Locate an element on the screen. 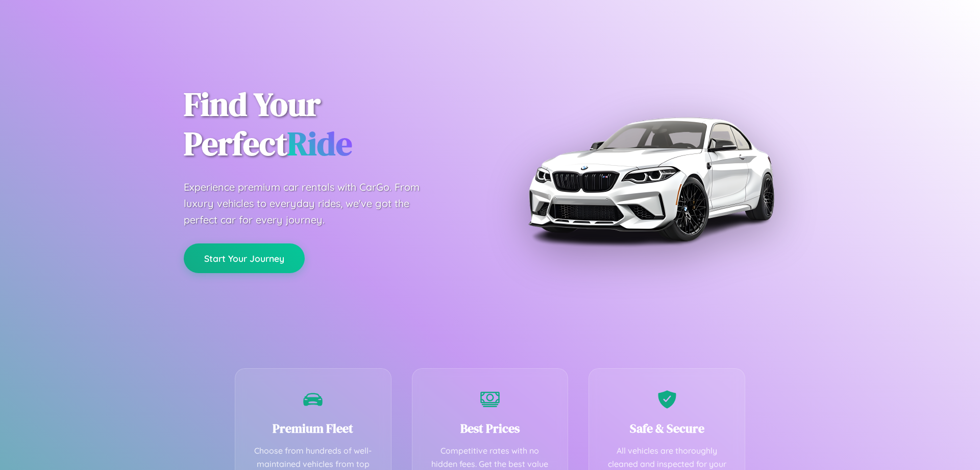 This screenshot has width=980, height=470. h1: Find Your Perfect is located at coordinates (330, 124).